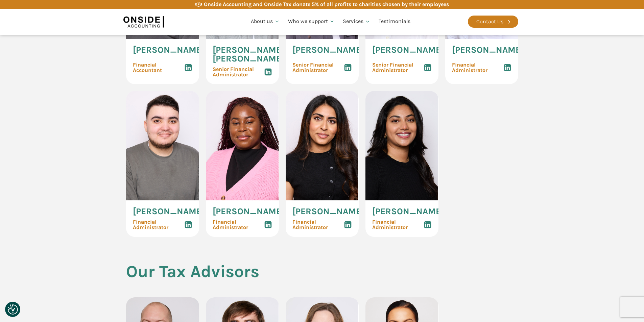 Image resolution: width=644 pixels, height=322 pixels. Describe the element at coordinates (159, 67) in the screenshot. I see `span: Financial Accountant` at that location.